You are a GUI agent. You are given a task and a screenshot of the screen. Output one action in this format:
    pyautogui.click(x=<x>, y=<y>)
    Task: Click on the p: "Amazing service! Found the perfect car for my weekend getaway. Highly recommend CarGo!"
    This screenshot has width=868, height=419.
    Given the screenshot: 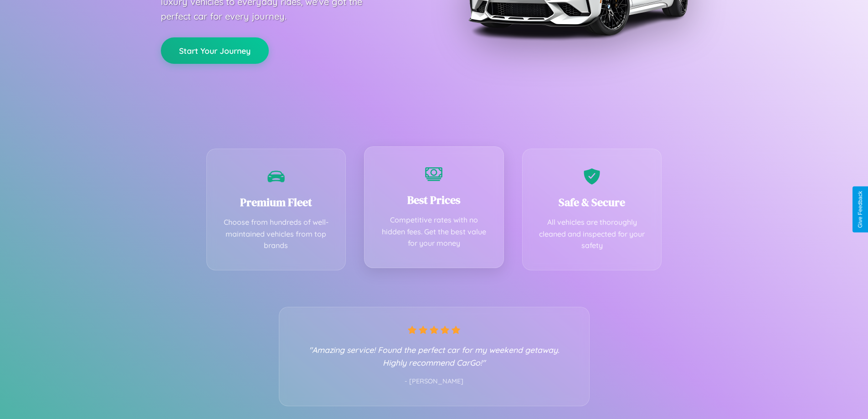 What is the action you would take?
    pyautogui.click(x=434, y=356)
    